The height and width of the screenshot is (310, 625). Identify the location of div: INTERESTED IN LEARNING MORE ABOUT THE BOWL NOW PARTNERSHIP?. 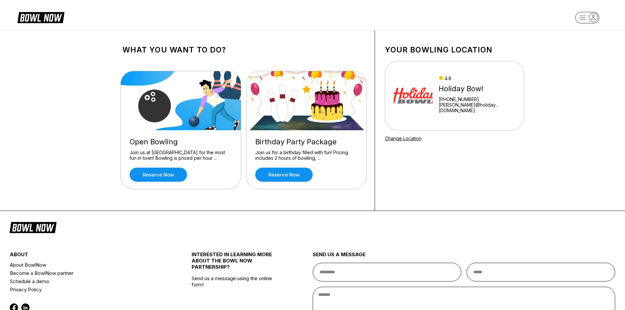
(237, 263).